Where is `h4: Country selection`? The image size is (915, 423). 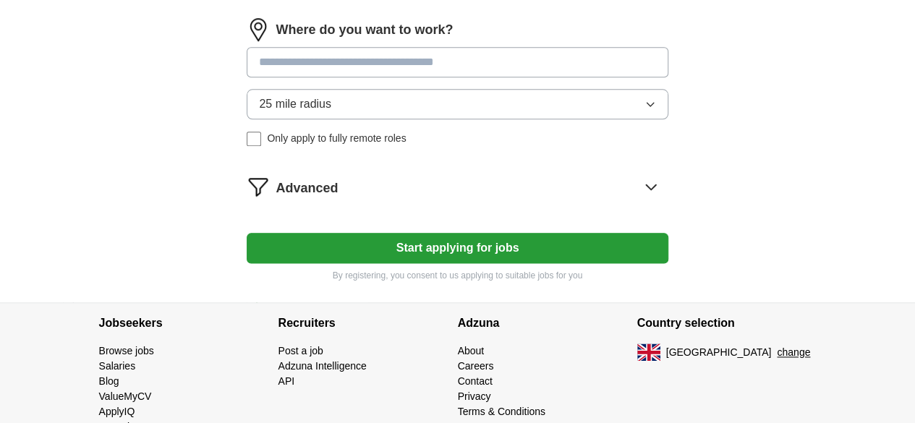
h4: Country selection is located at coordinates (727, 323).